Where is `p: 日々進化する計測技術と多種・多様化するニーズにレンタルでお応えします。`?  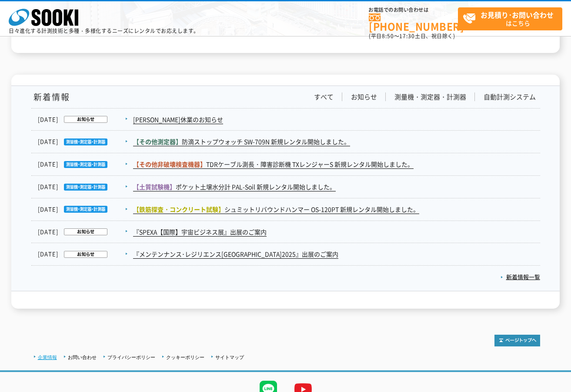
p: 日々進化する計測技術と多種・多様化するニーズにレンタルでお応えします。 is located at coordinates (104, 31).